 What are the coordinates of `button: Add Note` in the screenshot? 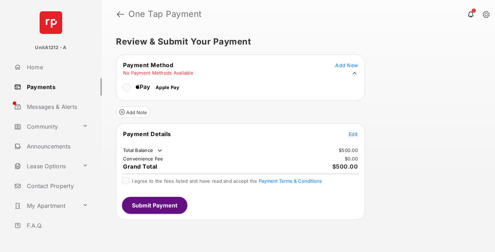 It's located at (133, 112).